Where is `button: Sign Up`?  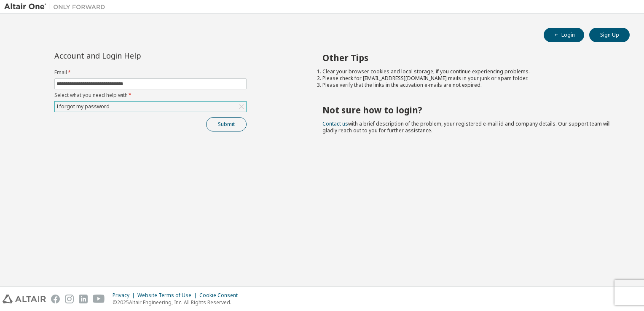 button: Sign Up is located at coordinates (609, 35).